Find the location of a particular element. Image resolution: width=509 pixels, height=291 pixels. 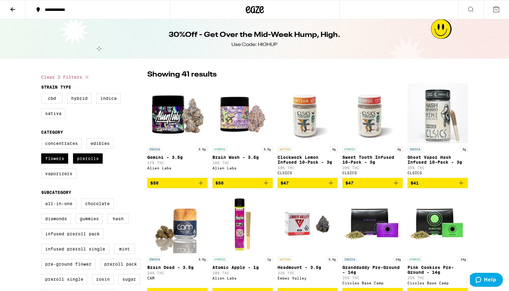

p: SATIVA is located at coordinates (285, 149).